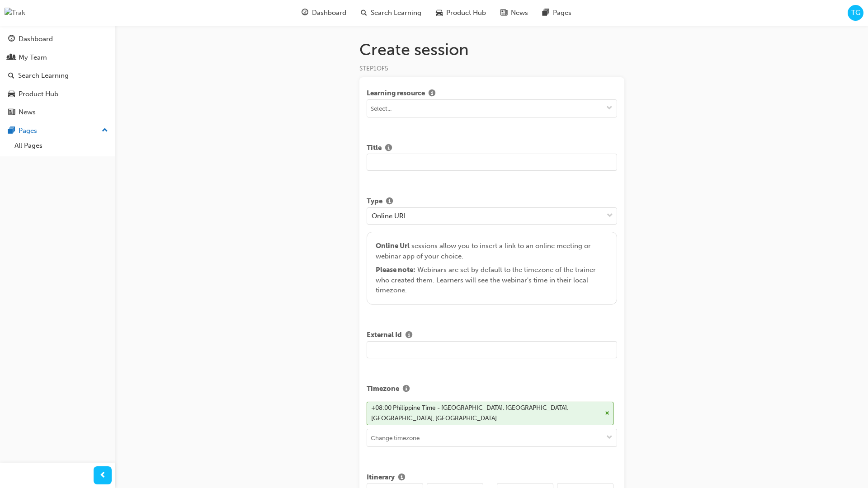 The image size is (868, 488). I want to click on div: Product Hub, so click(38, 94).